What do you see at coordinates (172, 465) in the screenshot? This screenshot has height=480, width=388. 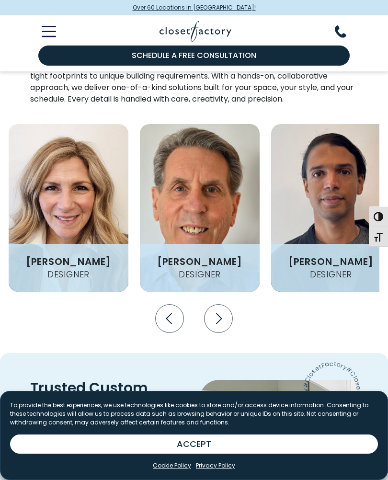 I see `a: Cookie Policy` at bounding box center [172, 465].